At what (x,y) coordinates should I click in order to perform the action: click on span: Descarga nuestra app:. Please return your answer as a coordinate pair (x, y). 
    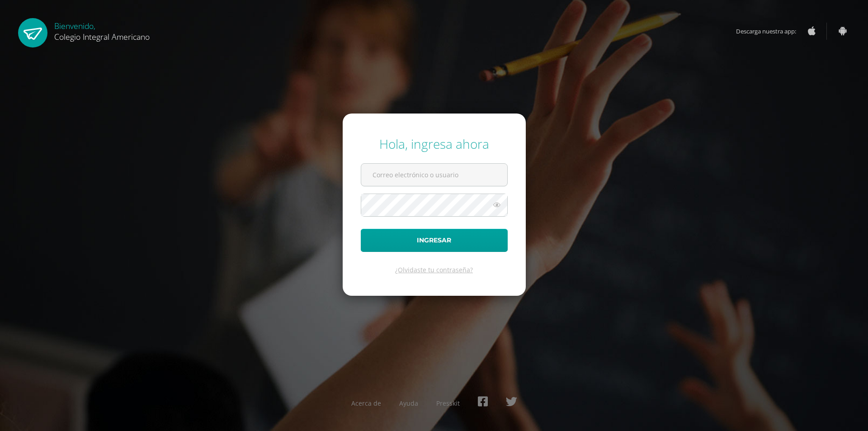
    Looking at the image, I should click on (770, 31).